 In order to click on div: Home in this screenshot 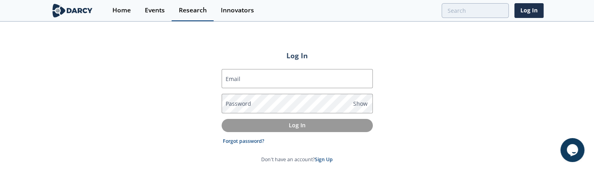, I will do `click(122, 10)`.